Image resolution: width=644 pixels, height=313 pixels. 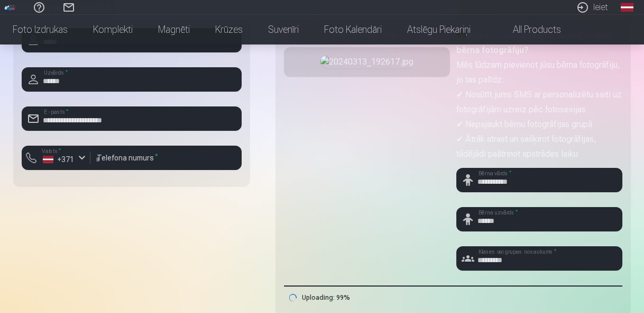 I want to click on label: Valsts, so click(x=51, y=151).